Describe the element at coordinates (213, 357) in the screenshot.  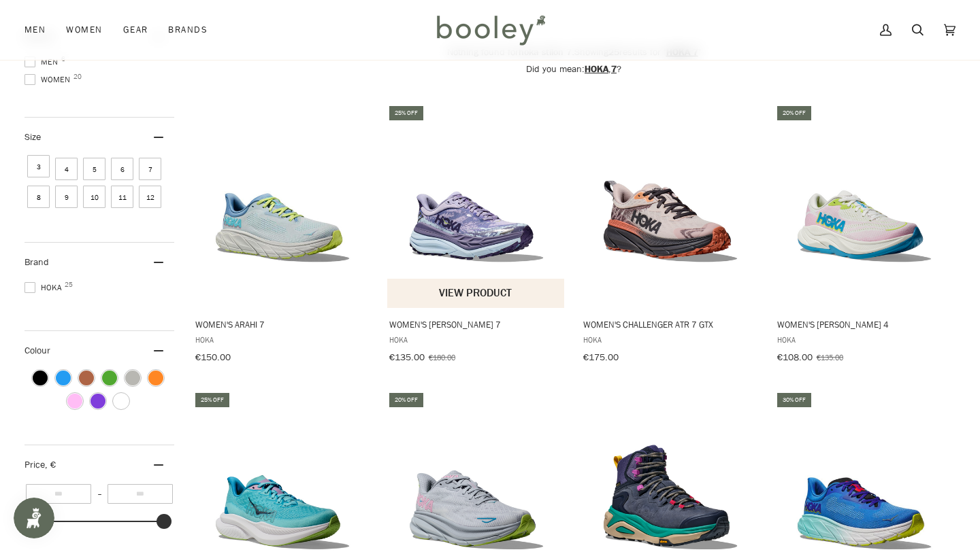
I see `span: €150.00` at that location.